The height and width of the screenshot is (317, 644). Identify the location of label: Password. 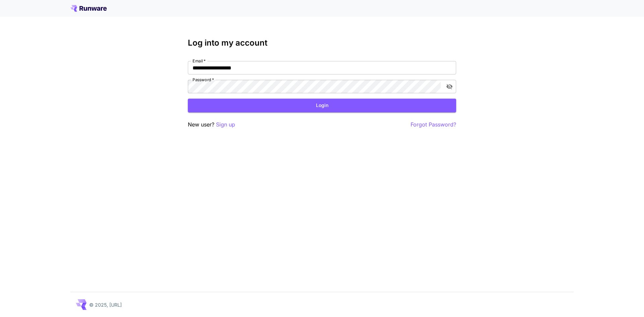
(203, 80).